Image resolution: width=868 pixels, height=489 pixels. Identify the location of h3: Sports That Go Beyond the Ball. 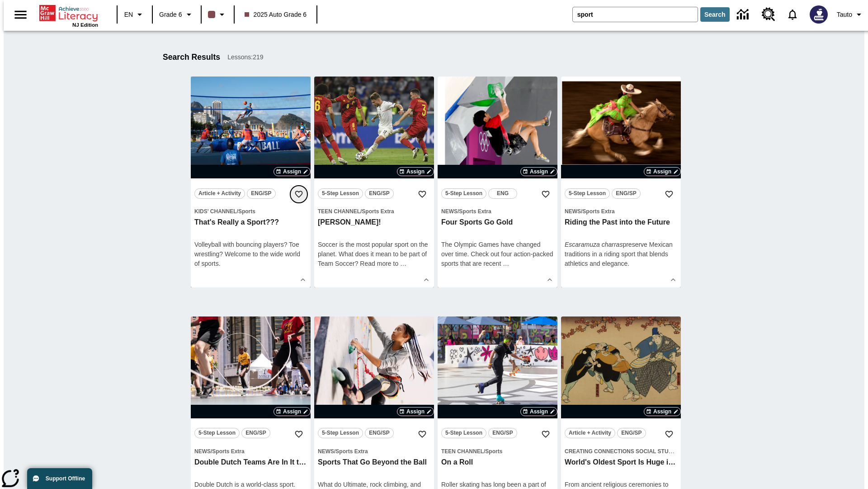
(374, 462).